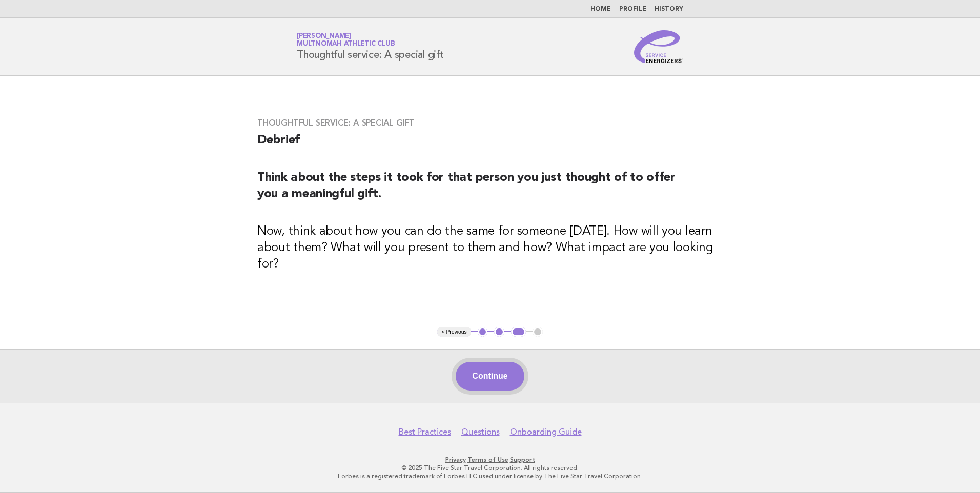 This screenshot has width=980, height=493. What do you see at coordinates (490, 476) in the screenshot?
I see `p: Forbes is a registered trademark of Forbes LLC used under license by The Five Star Travel Corpora...` at bounding box center [490, 476].